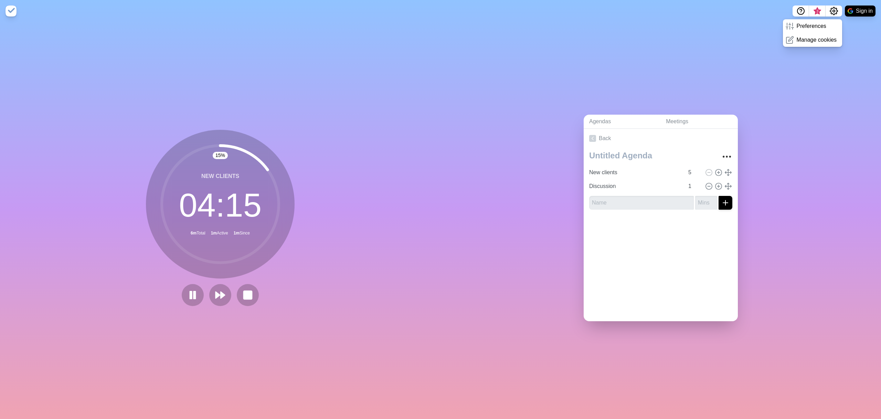 This screenshot has width=881, height=419. Describe the element at coordinates (622, 121) in the screenshot. I see `a: Agendas` at that location.